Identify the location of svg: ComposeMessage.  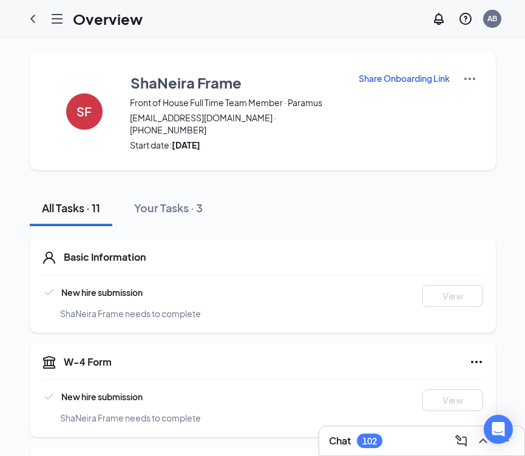
(461, 441).